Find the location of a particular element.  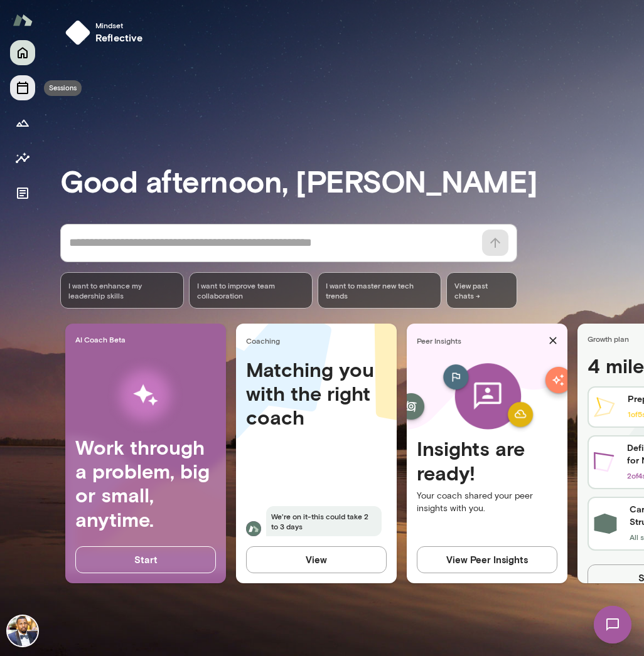

button: Start is located at coordinates (145, 559).